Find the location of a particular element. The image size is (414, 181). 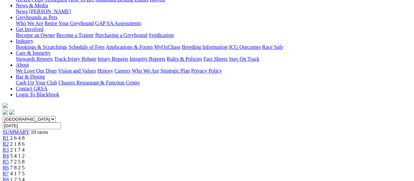

img: twitter.svg is located at coordinates (12, 112).